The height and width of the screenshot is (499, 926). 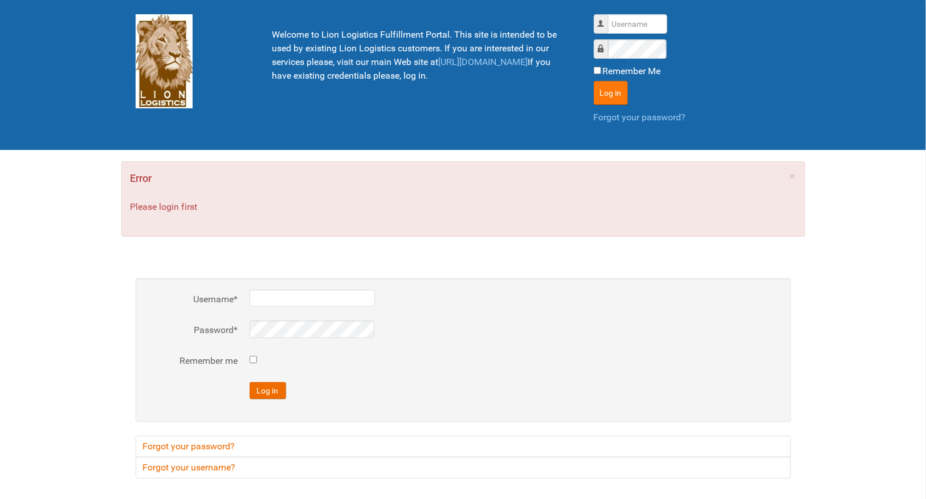 I want to click on p: Please login first, so click(x=463, y=207).